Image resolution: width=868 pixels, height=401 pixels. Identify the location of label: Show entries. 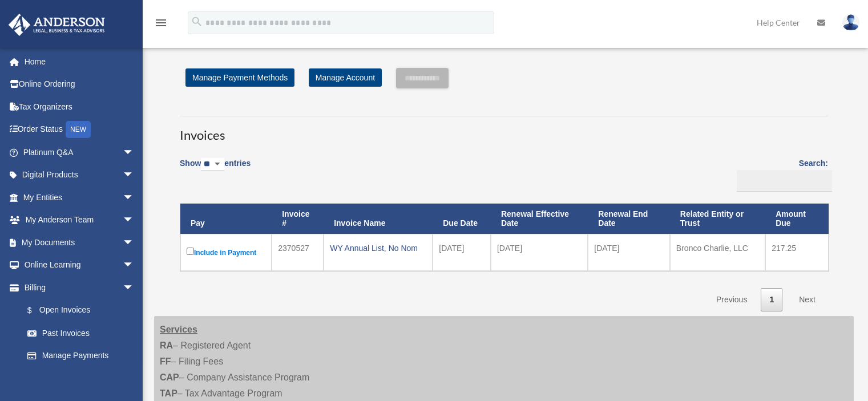
(215, 169).